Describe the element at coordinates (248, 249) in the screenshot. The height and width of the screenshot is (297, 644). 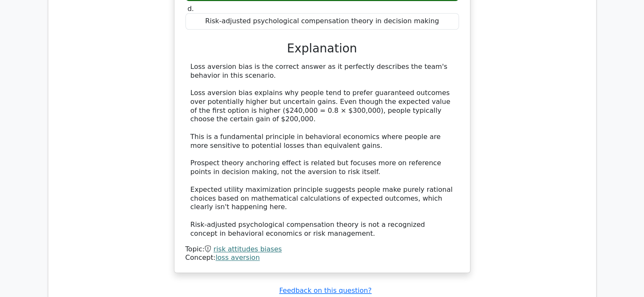
I see `a: risk attitudes biases` at that location.